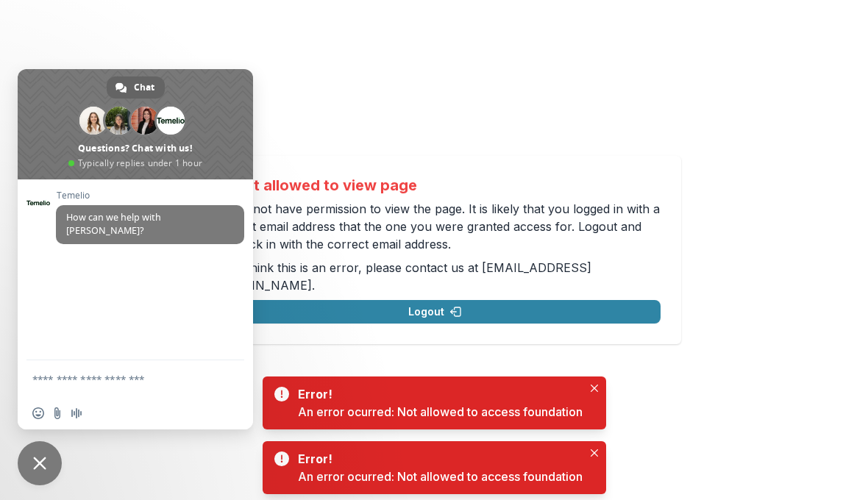 Image resolution: width=868 pixels, height=500 pixels. I want to click on p: If you think this is an error, please contact us at ., so click(434, 277).